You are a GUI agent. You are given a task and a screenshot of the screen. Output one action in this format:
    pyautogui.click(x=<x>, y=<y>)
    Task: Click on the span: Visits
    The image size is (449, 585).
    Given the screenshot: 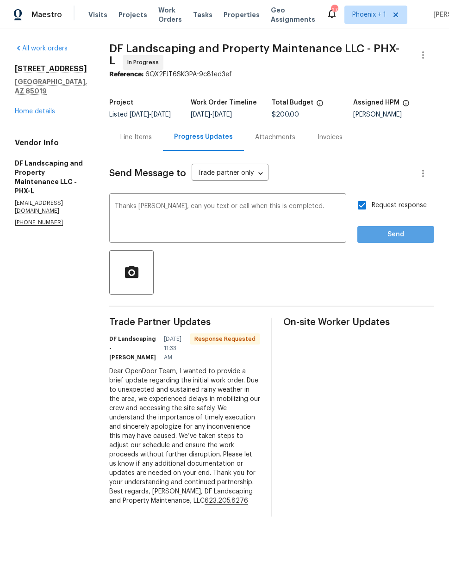 What is the action you would take?
    pyautogui.click(x=98, y=15)
    